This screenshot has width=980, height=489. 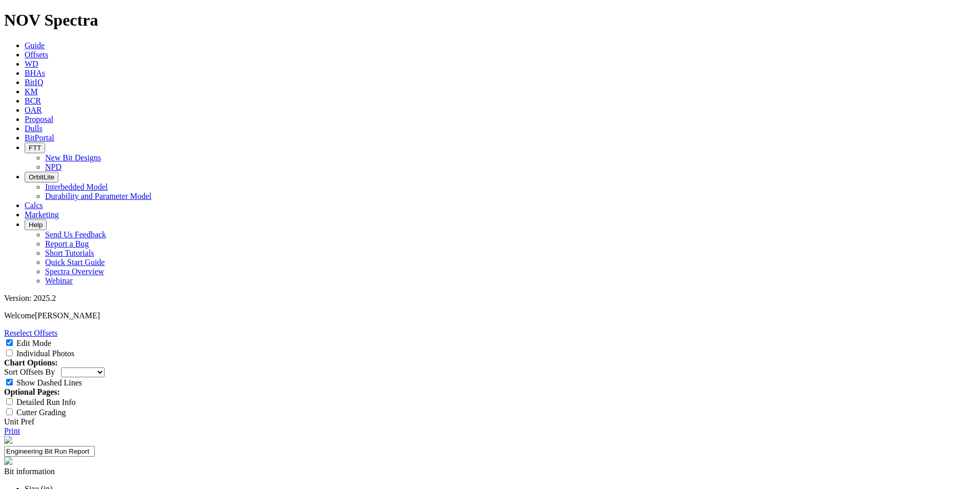 I want to click on a: Interbedded Model, so click(x=76, y=186).